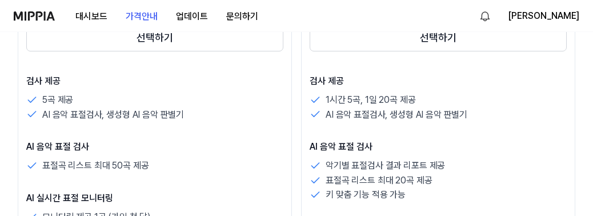 Image resolution: width=593 pixels, height=216 pixels. Describe the element at coordinates (385, 166) in the screenshot. I see `p: 악기별 표절검사 결과 리포트 제공` at that location.